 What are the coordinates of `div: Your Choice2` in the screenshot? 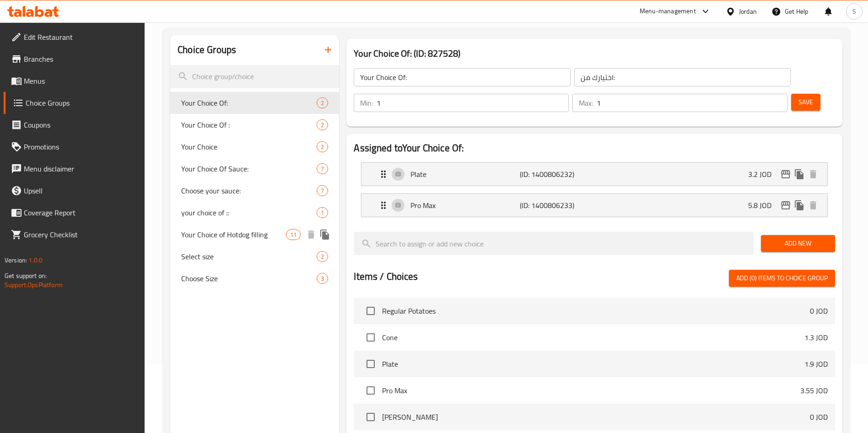 It's located at (255, 147).